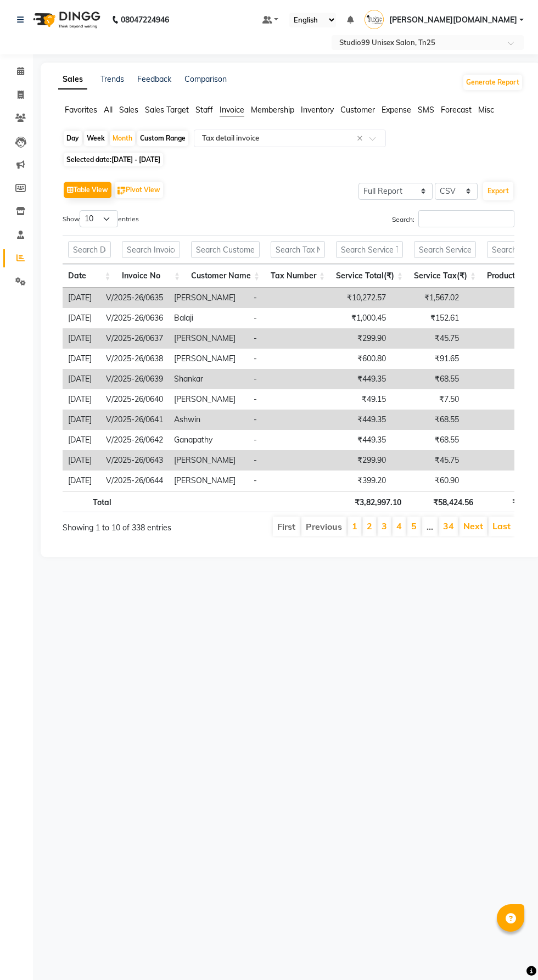 The width and height of the screenshot is (538, 980). I want to click on div: Showing 1 to 10 of 338 entries, so click(151, 524).